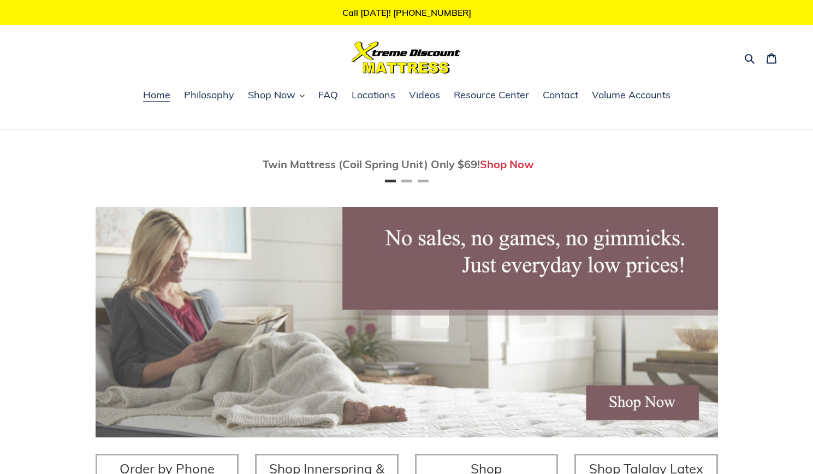 This screenshot has width=813, height=474. I want to click on button: Shop Now, so click(276, 96).